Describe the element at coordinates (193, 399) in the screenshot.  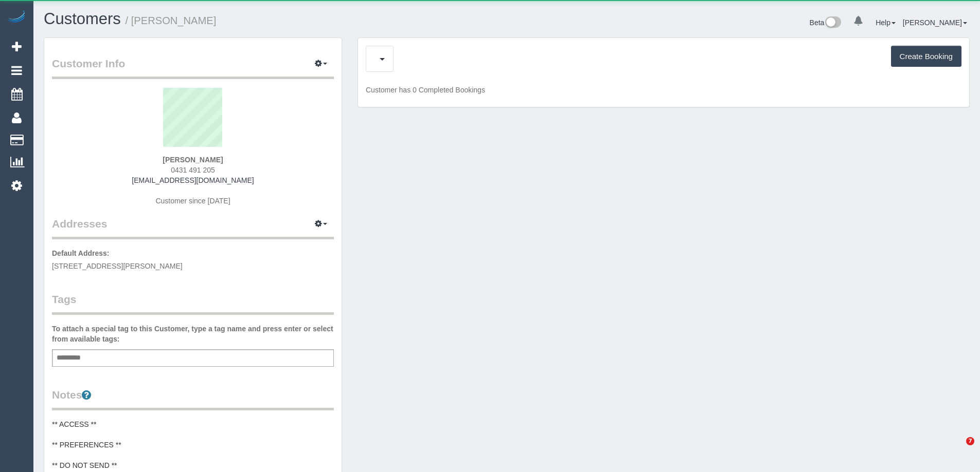
I see `legend: Notes` at that location.